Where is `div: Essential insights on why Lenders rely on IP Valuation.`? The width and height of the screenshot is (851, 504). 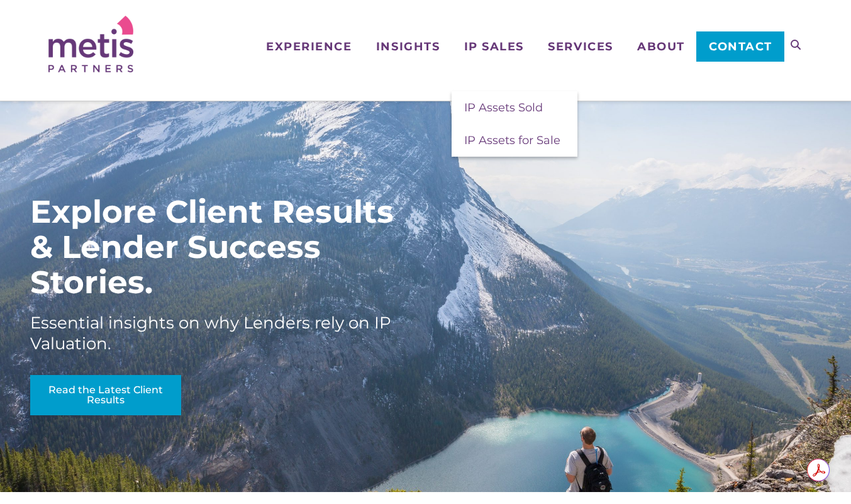
div: Essential insights on why Lenders rely on IP Valuation. is located at coordinates (219, 333).